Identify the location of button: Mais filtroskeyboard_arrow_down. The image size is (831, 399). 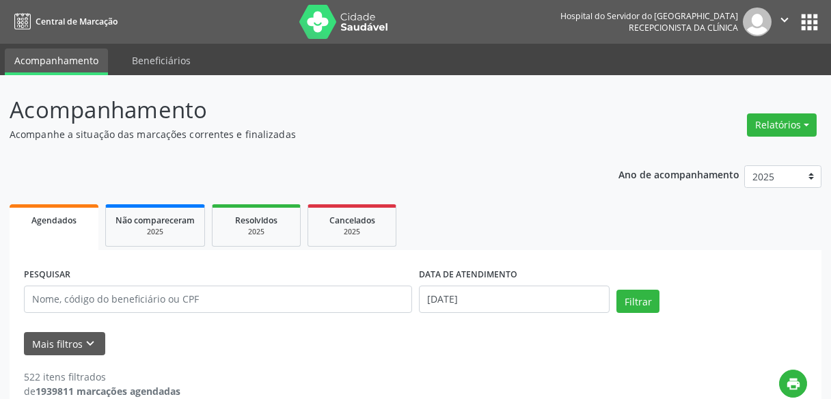
(64, 344).